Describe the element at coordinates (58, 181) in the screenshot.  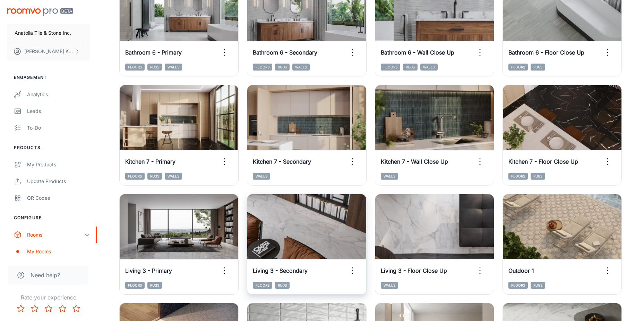
I see `div: Update Products` at that location.